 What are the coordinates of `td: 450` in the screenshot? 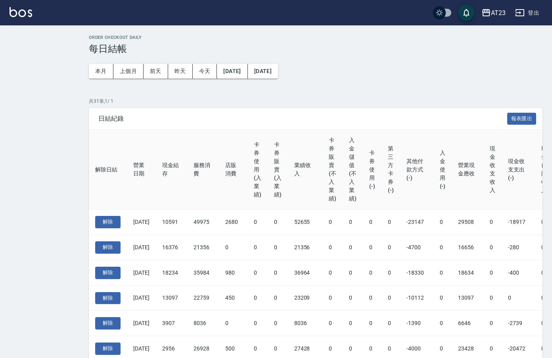 It's located at (233, 298).